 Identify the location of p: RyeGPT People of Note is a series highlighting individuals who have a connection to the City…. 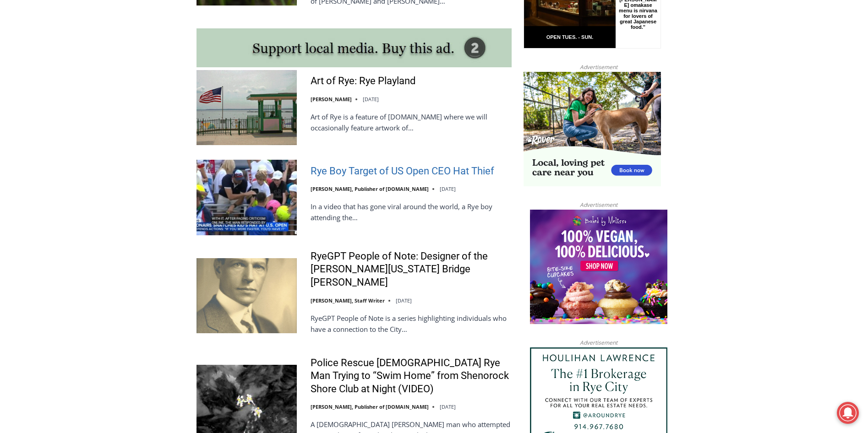
(411, 324).